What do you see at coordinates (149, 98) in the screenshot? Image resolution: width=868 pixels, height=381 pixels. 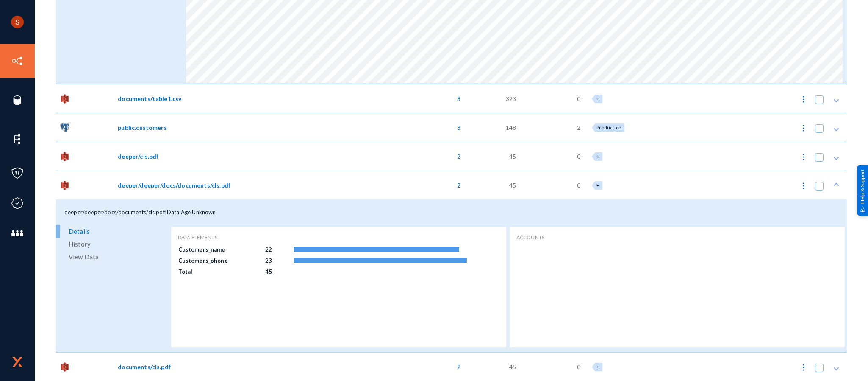 I see `span: documents/table1.csv` at bounding box center [149, 98].